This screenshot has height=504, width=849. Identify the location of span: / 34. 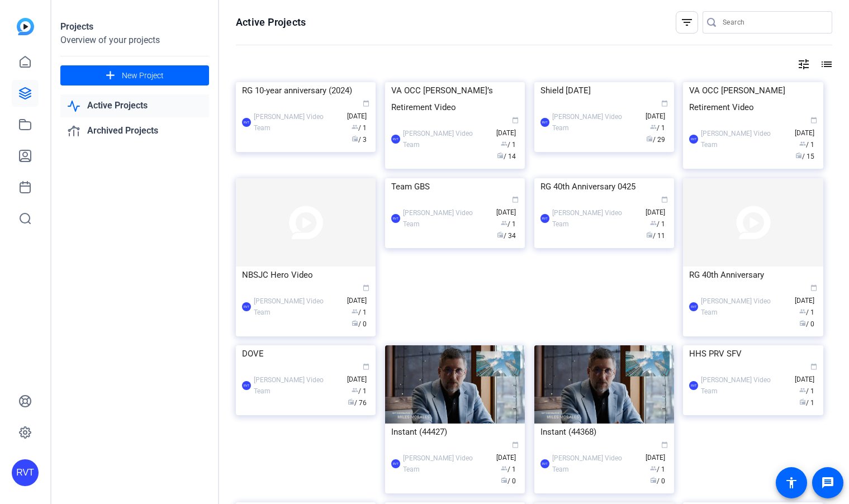
(506, 235).